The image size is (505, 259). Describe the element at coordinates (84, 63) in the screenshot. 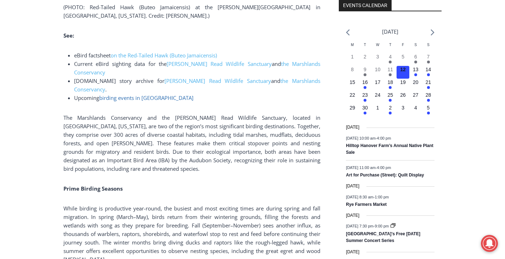

I see `div: 6` at that location.